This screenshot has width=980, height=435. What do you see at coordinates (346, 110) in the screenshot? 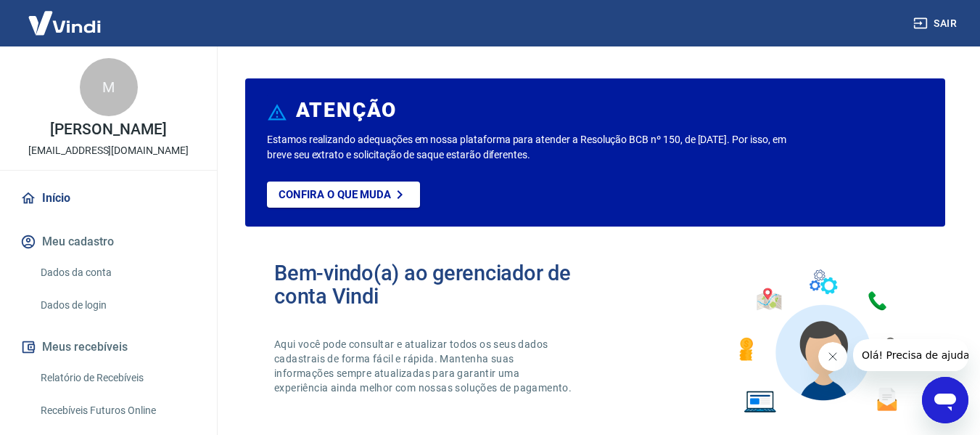
I see `h6: ATENÇÃO` at bounding box center [346, 110].